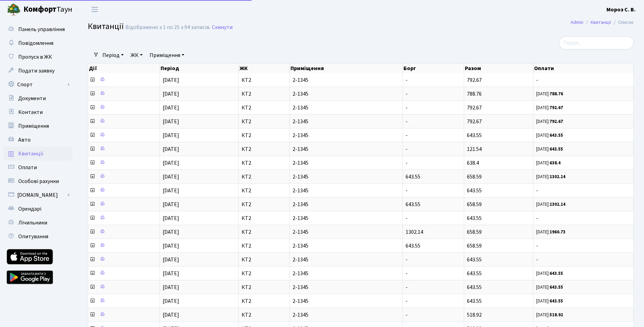 This screenshot has width=644, height=327. I want to click on b: 792.67, so click(556, 121).